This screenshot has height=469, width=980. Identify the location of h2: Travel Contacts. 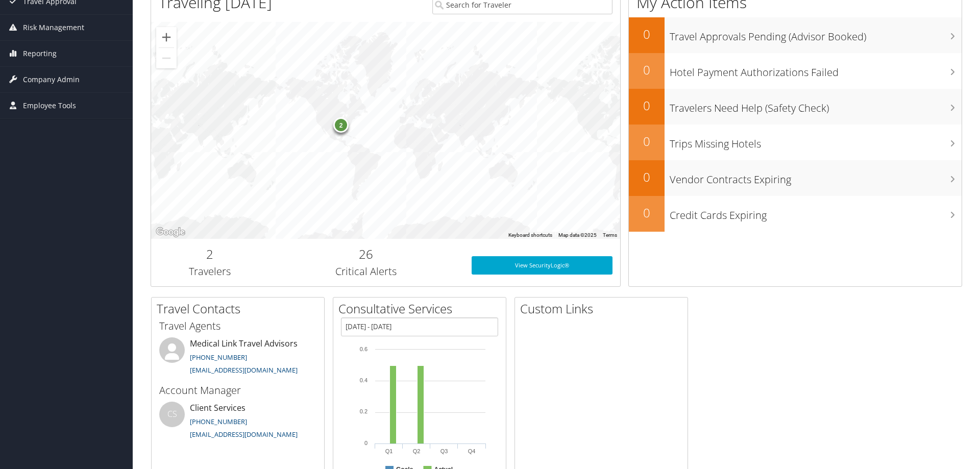
(241, 309).